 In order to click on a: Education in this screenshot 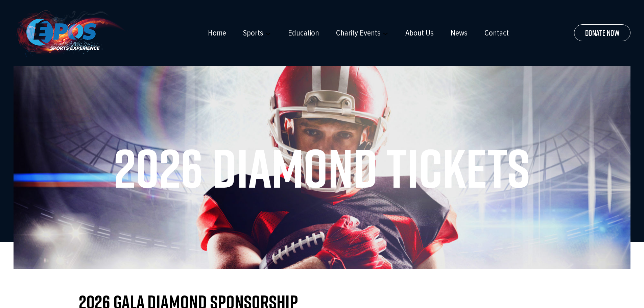, I will do `click(303, 33)`.